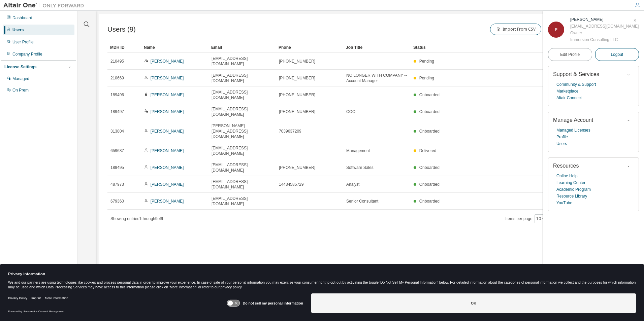 This screenshot has width=644, height=321. I want to click on span: 313804, so click(117, 131).